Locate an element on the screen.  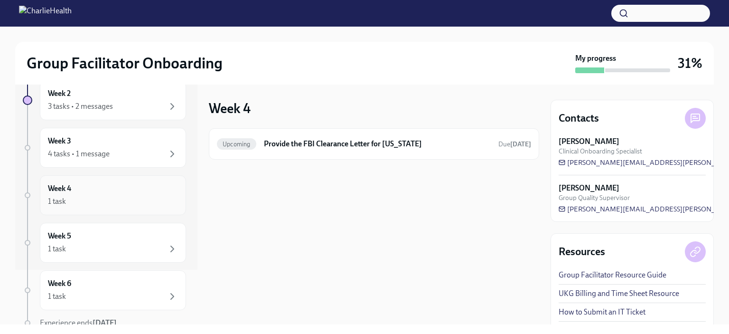
a: Week 61 task is located at coordinates (104, 290).